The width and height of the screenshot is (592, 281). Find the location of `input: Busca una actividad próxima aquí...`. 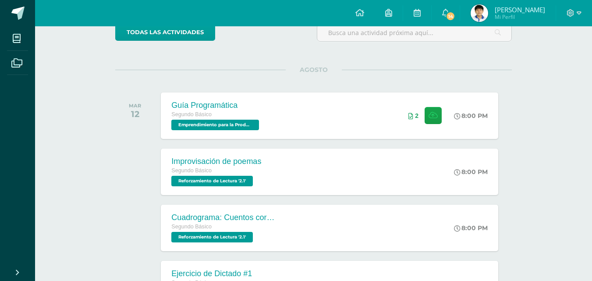

input: Busca una actividad próxima aquí... is located at coordinates (414, 32).